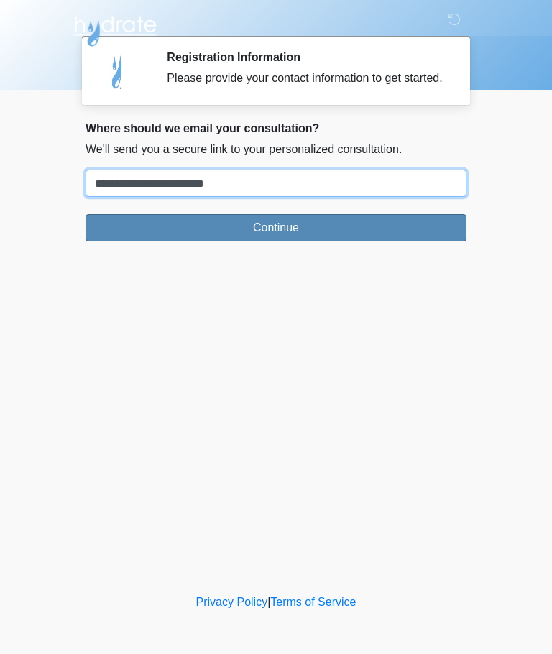  I want to click on img: Hydrate IV Bar - Arcadia Logo, so click(115, 29).